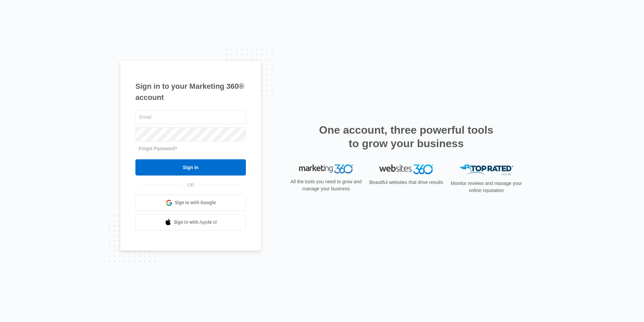 The height and width of the screenshot is (322, 644). I want to click on img: Websites 360, so click(406, 169).